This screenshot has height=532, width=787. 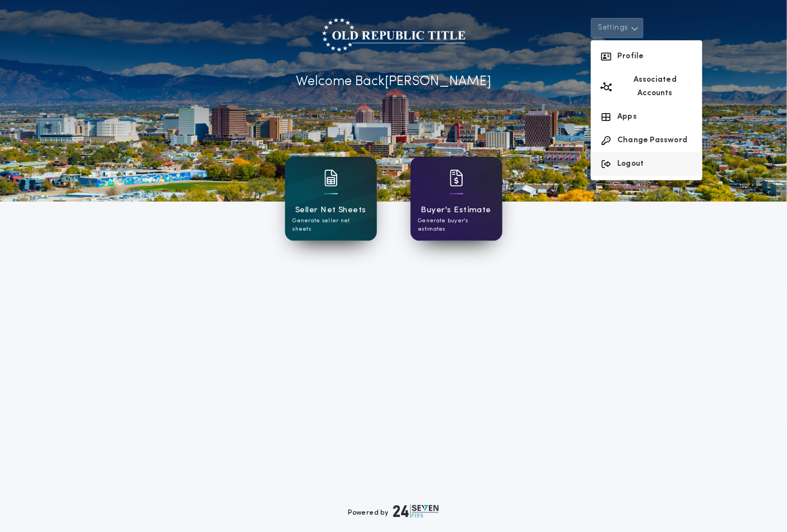 I want to click on button: Profile, so click(x=647, y=56).